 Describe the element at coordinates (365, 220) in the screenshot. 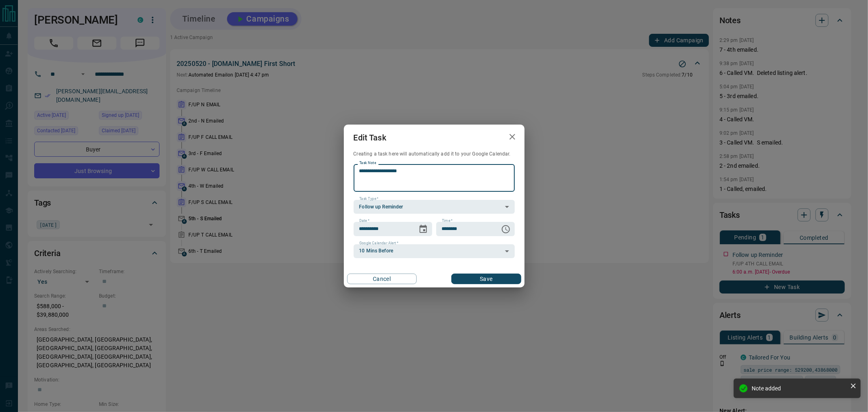

I see `label: Date` at that location.